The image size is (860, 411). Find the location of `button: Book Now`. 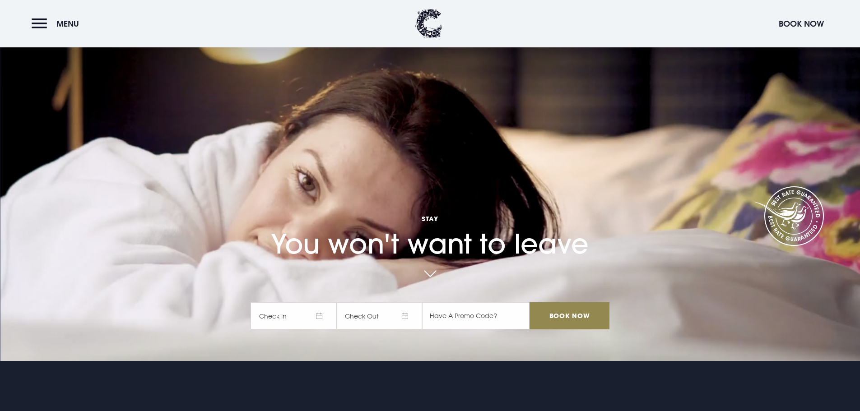

button: Book Now is located at coordinates (801, 23).